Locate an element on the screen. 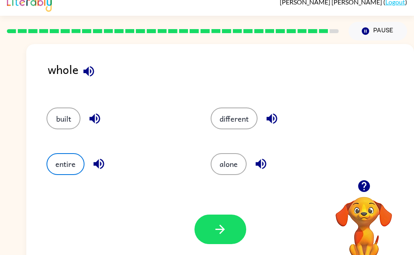 The width and height of the screenshot is (414, 255). button: alone is located at coordinates (228, 164).